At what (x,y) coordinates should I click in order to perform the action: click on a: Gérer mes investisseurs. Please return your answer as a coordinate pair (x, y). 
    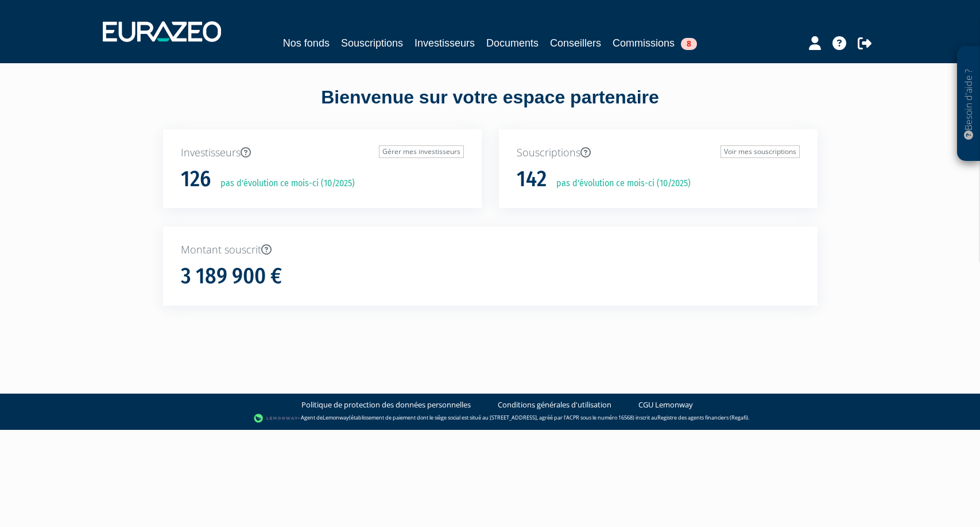
    Looking at the image, I should click on (421, 152).